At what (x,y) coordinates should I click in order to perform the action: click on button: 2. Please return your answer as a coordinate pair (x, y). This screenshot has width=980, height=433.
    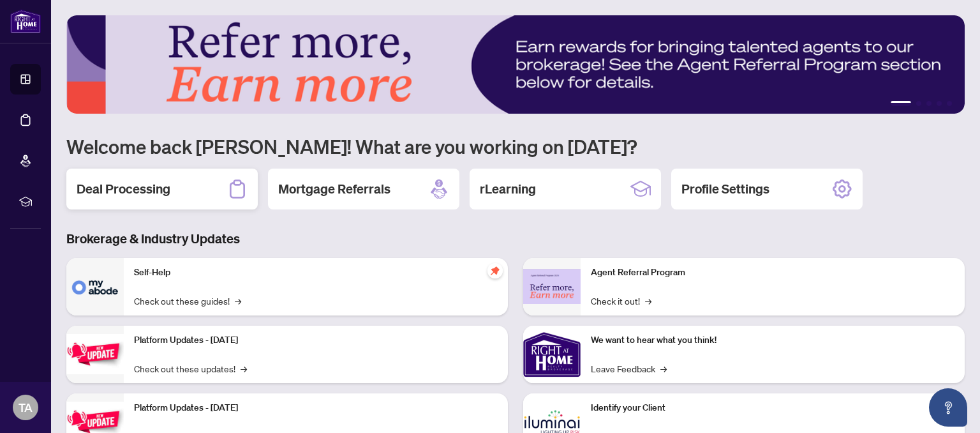
    Looking at the image, I should click on (919, 103).